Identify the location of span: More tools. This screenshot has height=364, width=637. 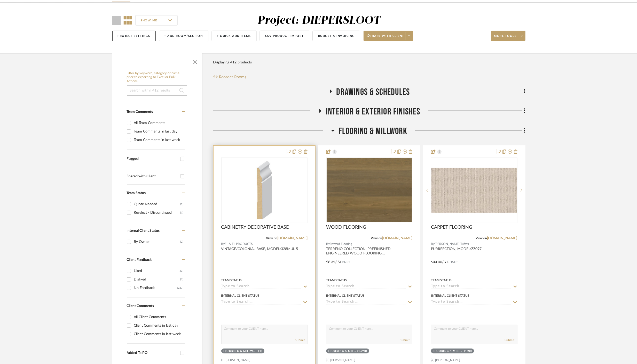
(505, 38).